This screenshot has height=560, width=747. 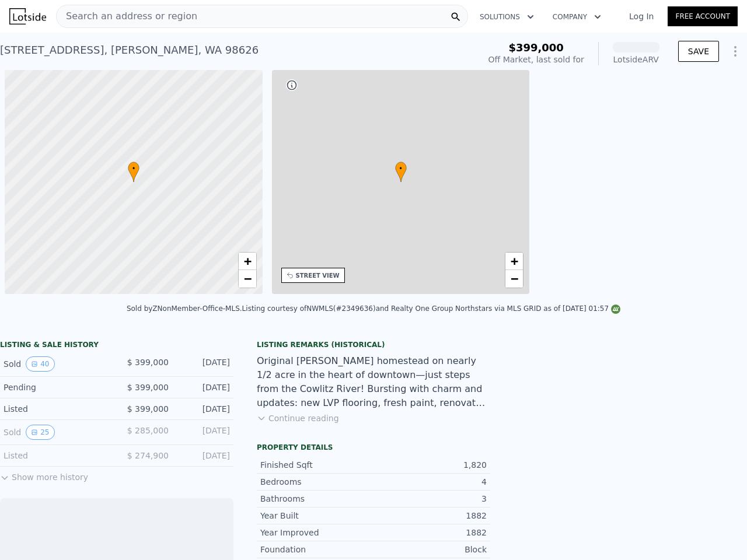 What do you see at coordinates (317, 499) in the screenshot?
I see `div: Bathrooms` at bounding box center [317, 499].